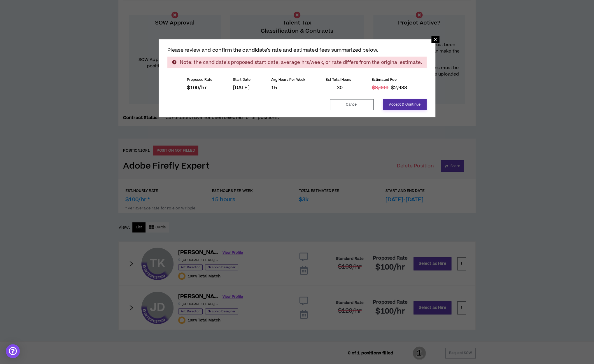 The height and width of the screenshot is (364, 594). Describe the element at coordinates (405, 104) in the screenshot. I see `button: Accept & Continue` at that location.